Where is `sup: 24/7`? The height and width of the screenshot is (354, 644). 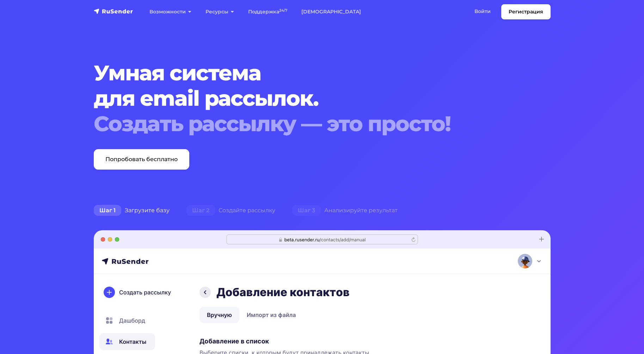
sup: 24/7 is located at coordinates (283, 10).